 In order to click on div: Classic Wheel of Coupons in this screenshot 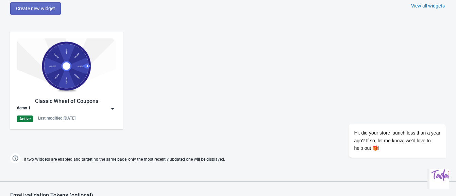, I will do `click(66, 101)`.